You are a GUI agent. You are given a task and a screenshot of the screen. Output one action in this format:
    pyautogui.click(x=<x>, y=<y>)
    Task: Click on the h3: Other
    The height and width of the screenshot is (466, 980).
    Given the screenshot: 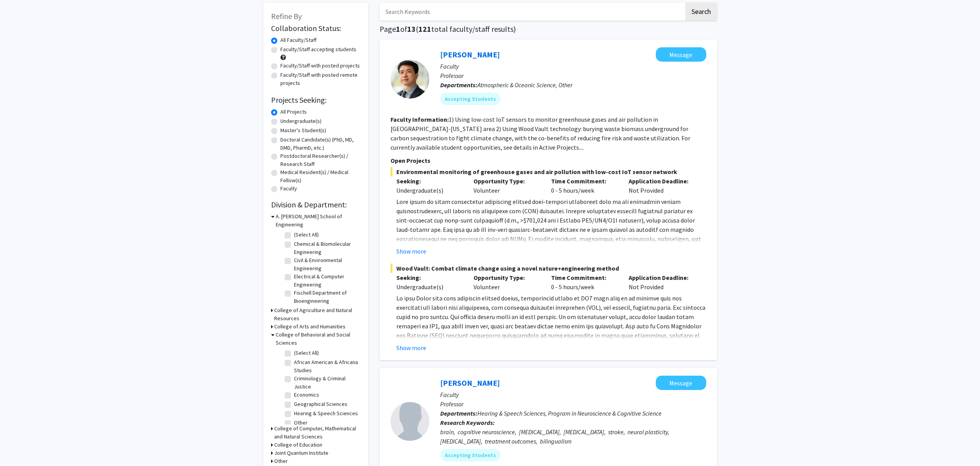 What is the action you would take?
    pyautogui.click(x=281, y=461)
    